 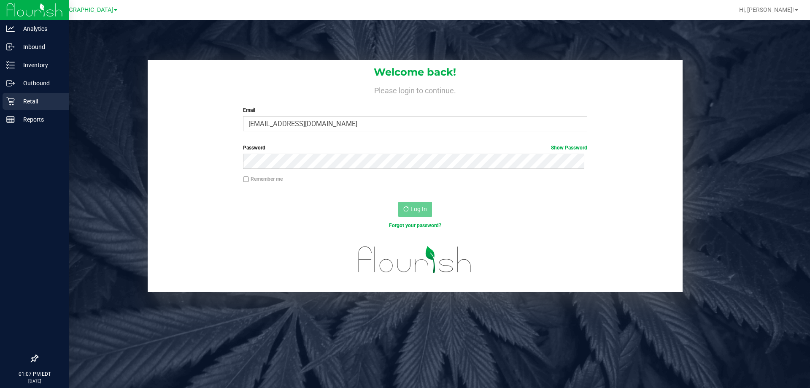 What do you see at coordinates (415, 110) in the screenshot?
I see `label: Email` at bounding box center [415, 110].